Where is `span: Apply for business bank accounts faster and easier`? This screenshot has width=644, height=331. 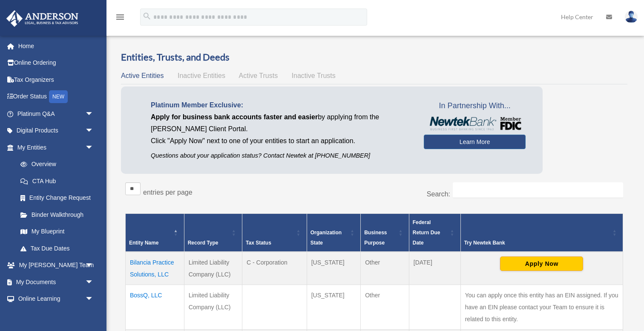
span: Apply for business bank accounts faster and easier is located at coordinates (234, 117).